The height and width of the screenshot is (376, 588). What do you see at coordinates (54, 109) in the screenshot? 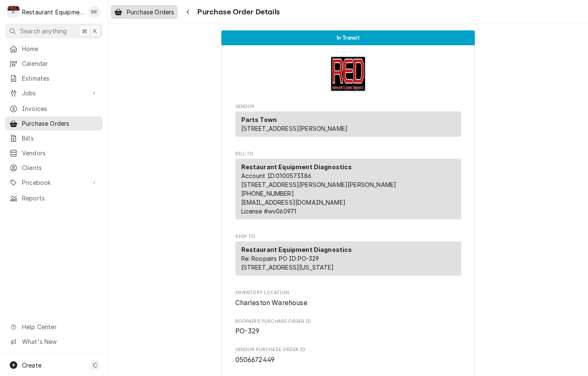
I see `a: Invoices` at bounding box center [54, 109].